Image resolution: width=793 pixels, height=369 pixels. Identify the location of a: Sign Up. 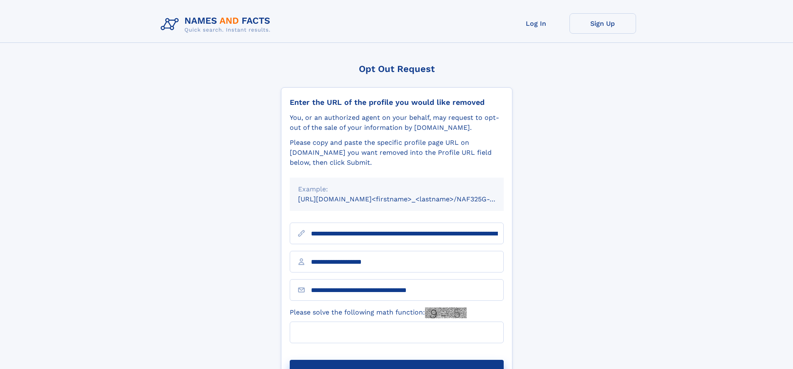
(603, 23).